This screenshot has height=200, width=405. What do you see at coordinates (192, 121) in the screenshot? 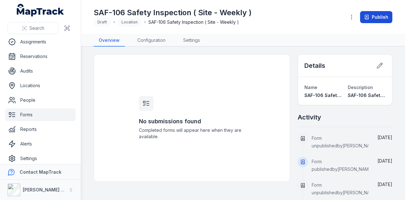
I see `h3: No submissions found` at bounding box center [192, 121].